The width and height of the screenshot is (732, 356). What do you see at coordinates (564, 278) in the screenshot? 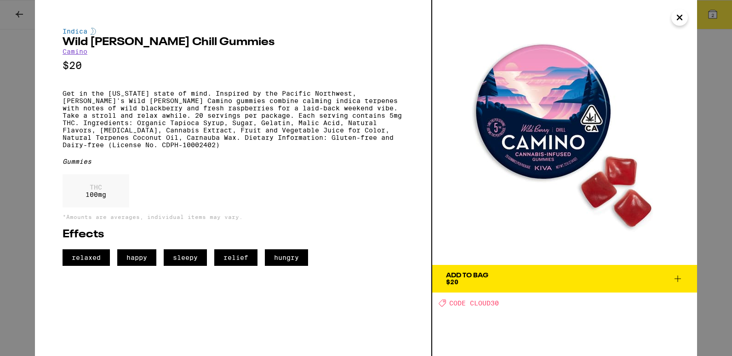
I see `button: Add To Bag$20` at bounding box center [564, 278].